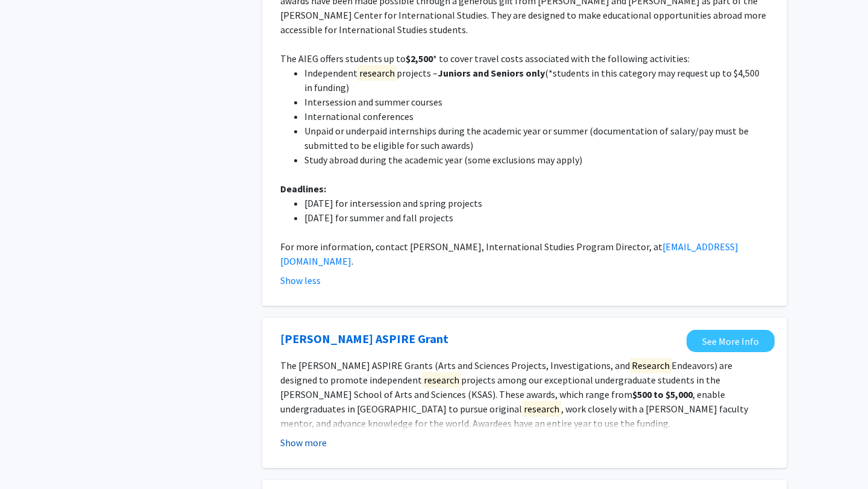 The width and height of the screenshot is (868, 489). What do you see at coordinates (536, 160) in the screenshot?
I see `li: Study abroad during the academic year (some exclusions may apply)` at bounding box center [536, 160].